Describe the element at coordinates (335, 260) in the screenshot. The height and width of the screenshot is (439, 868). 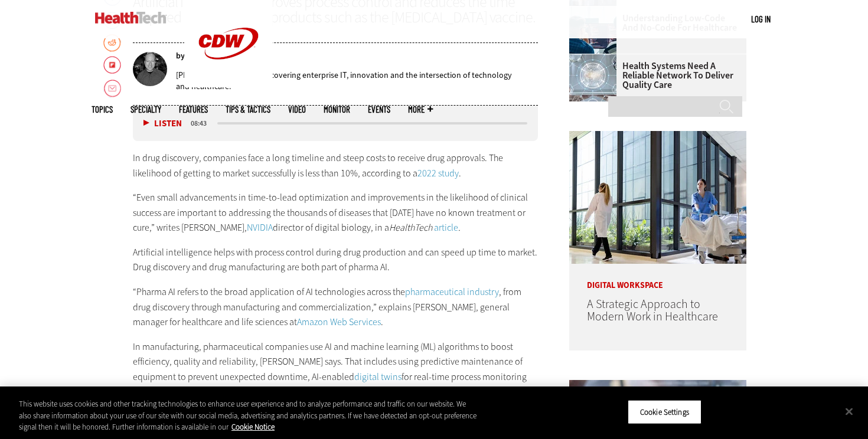
I see `p: Artificial intelligence helps with process control during drug production and can speed up time t...` at that location.